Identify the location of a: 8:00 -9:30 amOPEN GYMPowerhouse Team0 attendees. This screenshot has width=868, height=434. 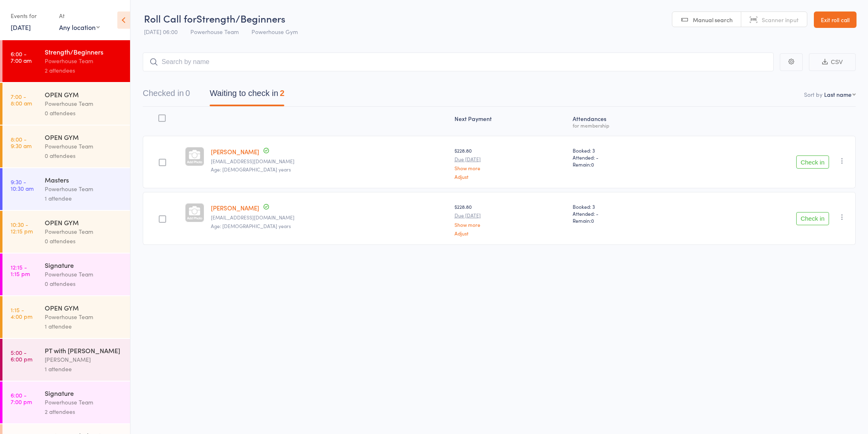
(66, 147).